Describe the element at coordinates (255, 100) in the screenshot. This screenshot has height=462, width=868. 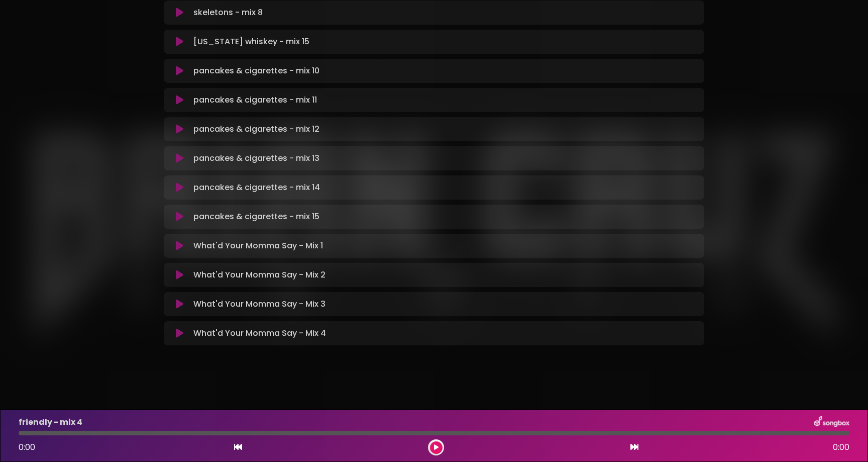
I see `p: pancakes & cigarettes - mix 11` at that location.